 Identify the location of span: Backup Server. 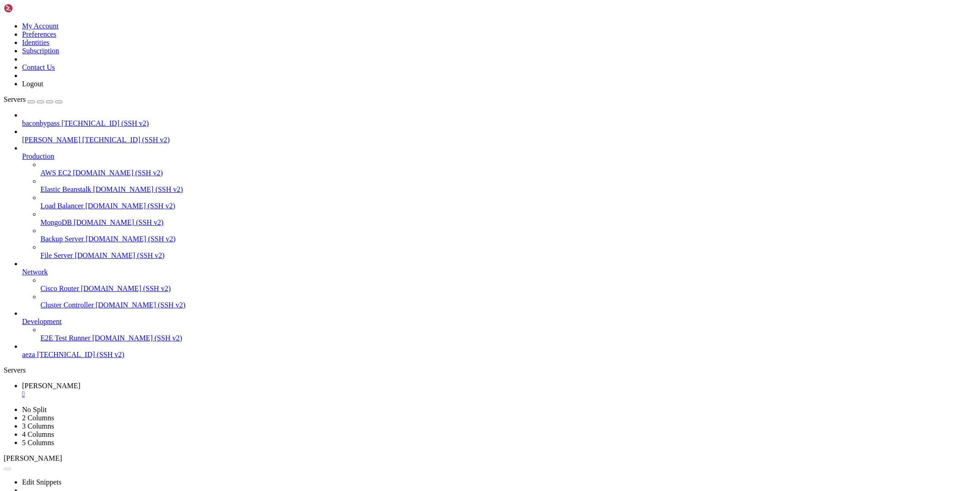
(62, 239).